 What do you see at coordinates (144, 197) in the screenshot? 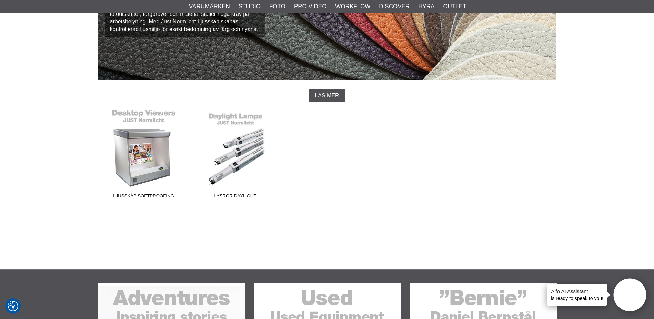
I see `span: Ljusskåp Softproofing` at bounding box center [144, 197].